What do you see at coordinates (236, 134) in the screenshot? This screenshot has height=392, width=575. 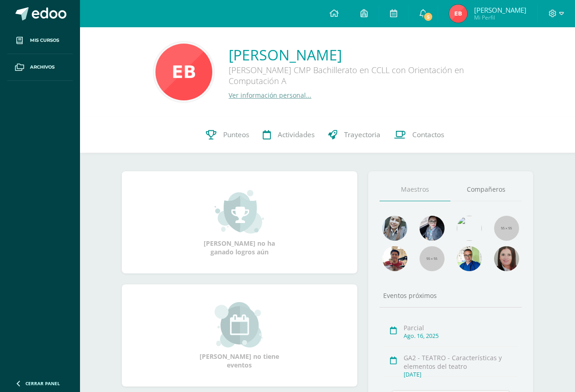 I see `span: Punteos` at bounding box center [236, 134].